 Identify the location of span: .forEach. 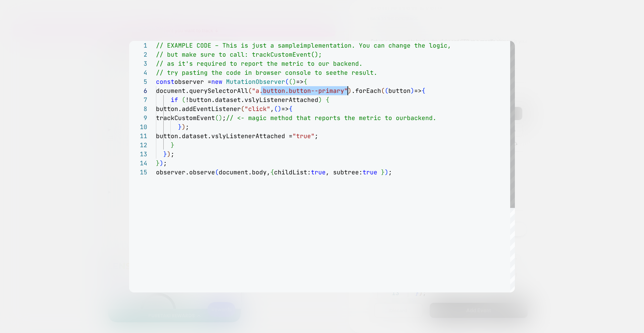
(366, 91).